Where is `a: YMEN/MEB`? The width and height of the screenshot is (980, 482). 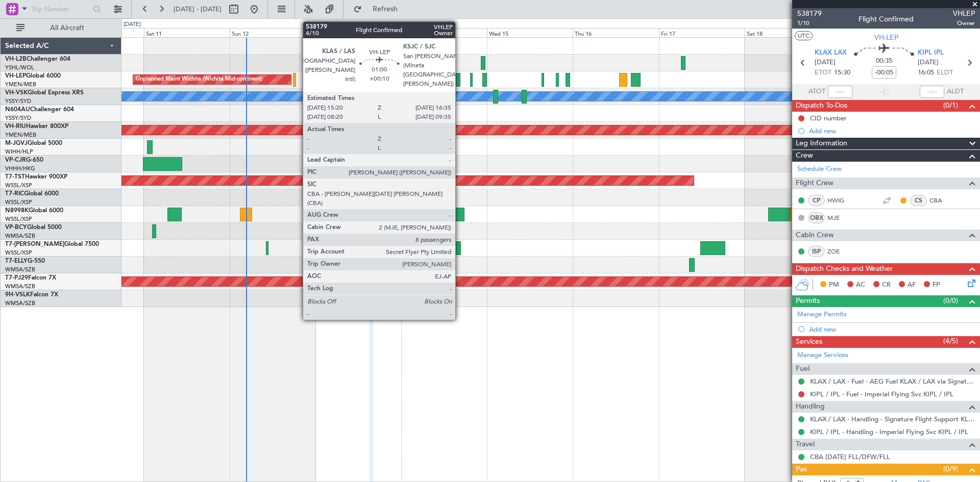
a: YMEN/MEB is located at coordinates (20, 135).